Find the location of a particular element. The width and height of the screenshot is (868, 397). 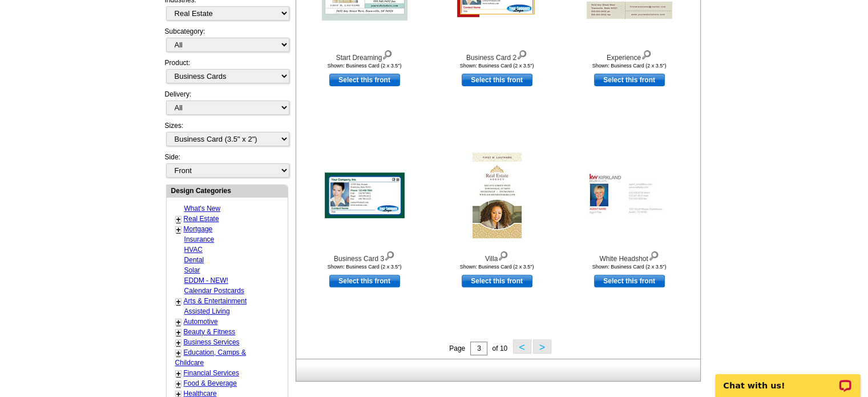

a: Automotive is located at coordinates (201, 322).